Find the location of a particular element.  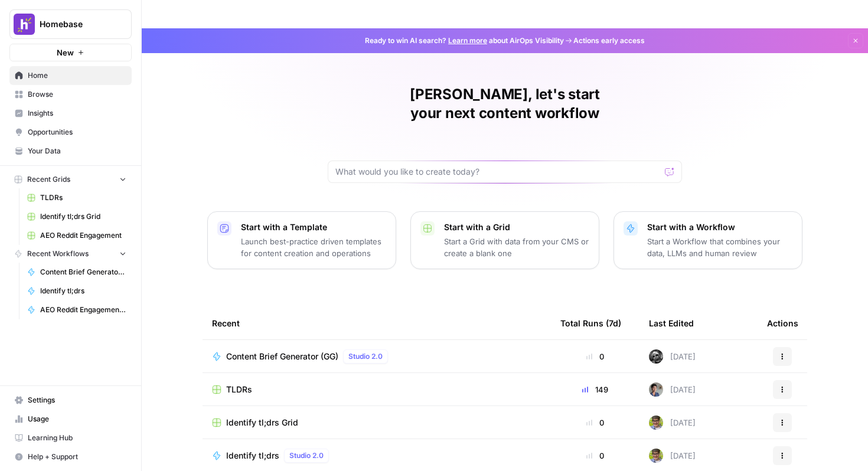

a: Settings is located at coordinates (70, 401).